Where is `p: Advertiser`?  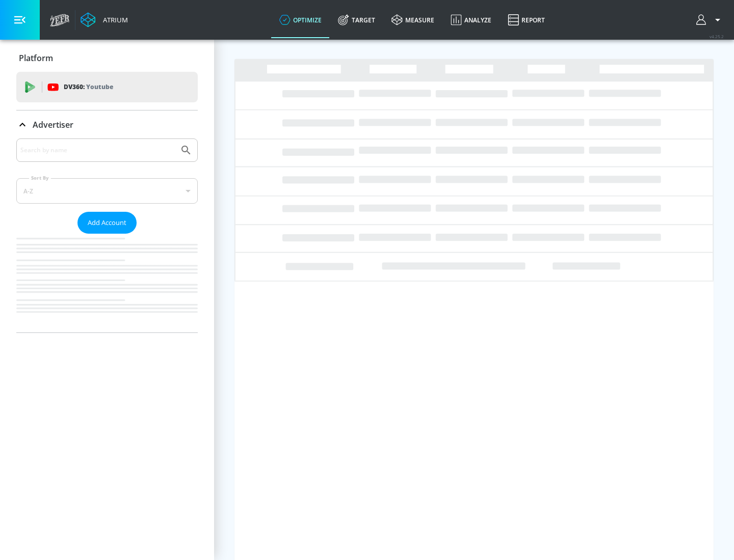 p: Advertiser is located at coordinates (53, 125).